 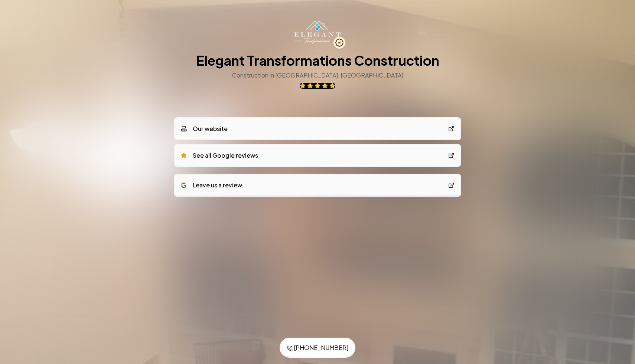 I want to click on img: google logo, so click(x=184, y=182).